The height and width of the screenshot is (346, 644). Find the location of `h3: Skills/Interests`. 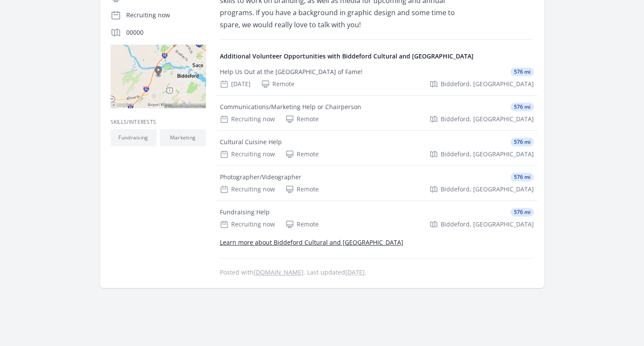

h3: Skills/Interests is located at coordinates (158, 122).